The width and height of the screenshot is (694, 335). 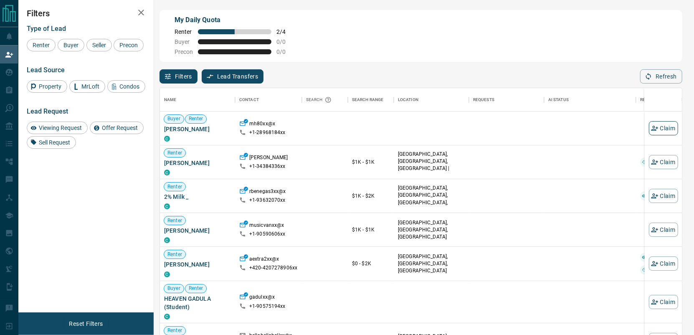 I want to click on span: Lead Source, so click(x=46, y=70).